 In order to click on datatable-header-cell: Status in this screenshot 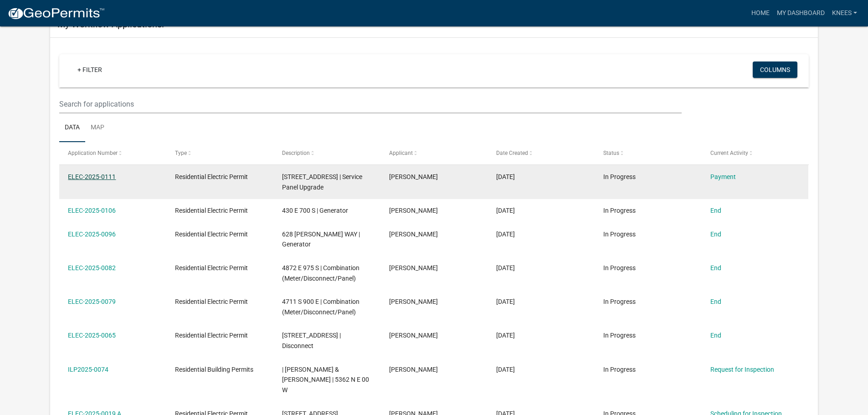, I will do `click(647, 153)`.